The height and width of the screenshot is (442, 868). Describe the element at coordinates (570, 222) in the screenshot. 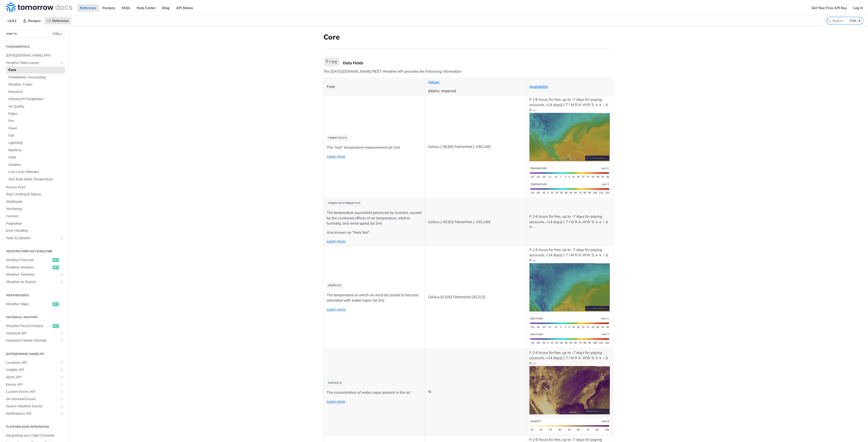

I see `p: F: [-6 hours for free, up to -7 days for paying accounts, +14 days] I: T I M R A: WW S: ∧ ∨ ~ ⧖ P: -` at that location.